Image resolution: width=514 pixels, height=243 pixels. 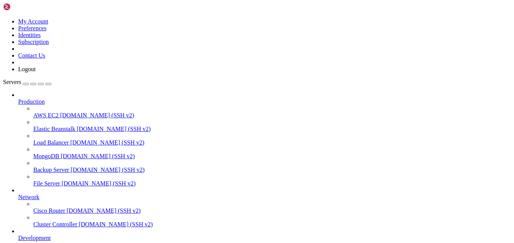 What do you see at coordinates (265, 102) in the screenshot?
I see `a: Production` at bounding box center [265, 102].